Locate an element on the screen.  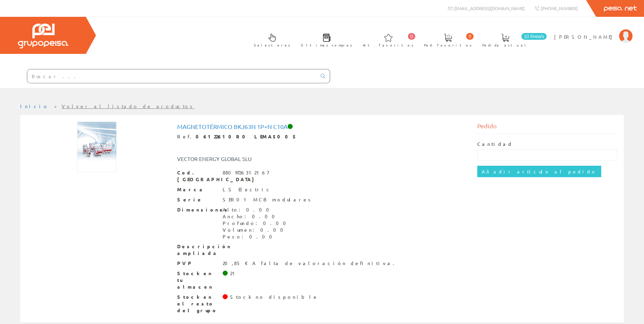
a: Selectores is located at coordinates (270, 39).